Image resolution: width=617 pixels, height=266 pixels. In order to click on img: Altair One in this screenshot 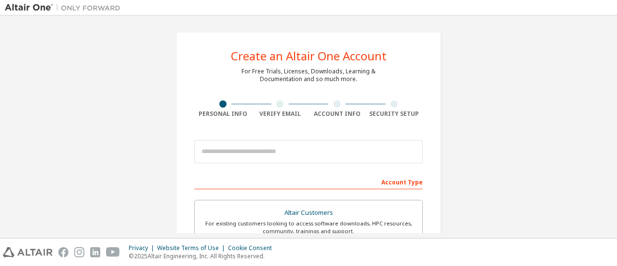, I will do `click(65, 8)`.